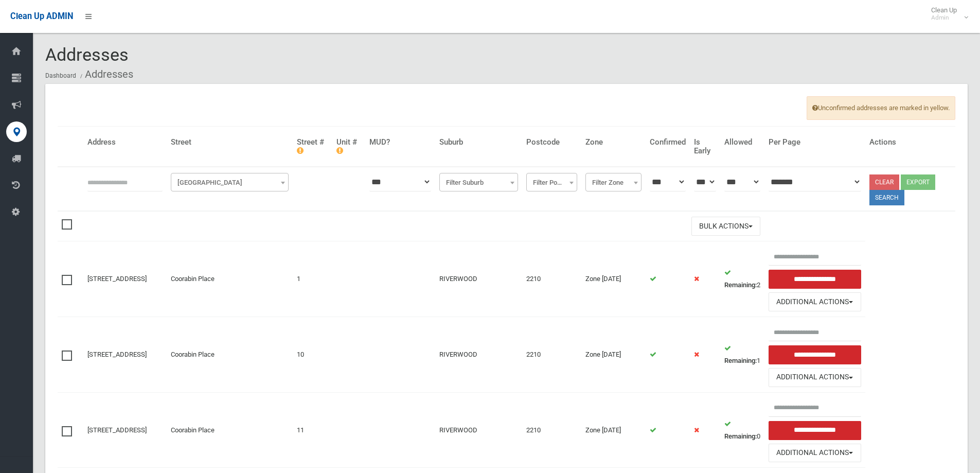 The image size is (980, 473). What do you see at coordinates (911, 142) in the screenshot?
I see `h4: Actions` at bounding box center [911, 142].